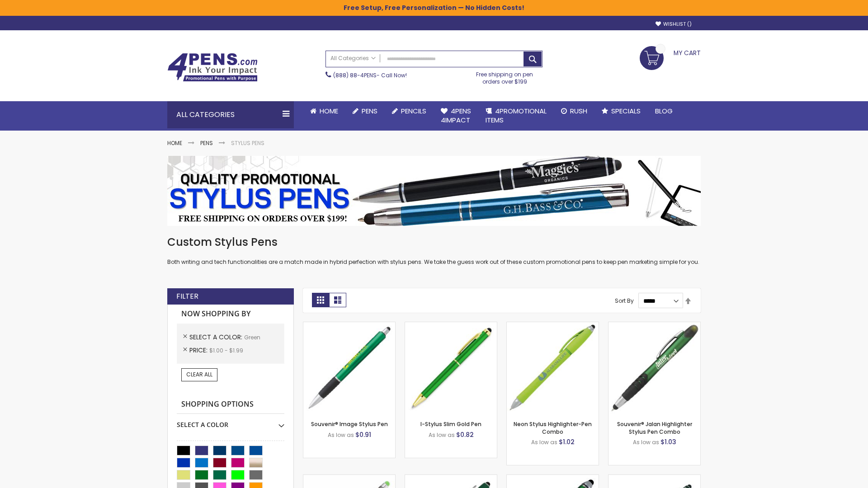 This screenshot has height=488, width=868. I want to click on a: Neon Stylus Highlighter-Pen Combo, so click(553, 427).